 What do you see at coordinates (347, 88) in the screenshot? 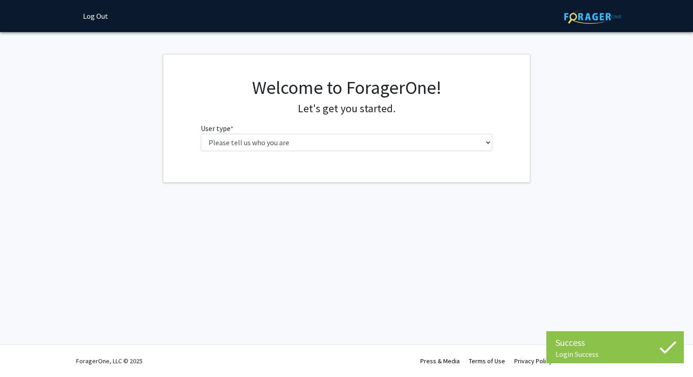
I see `h1: Welcome to ForagerOne!` at bounding box center [347, 88].